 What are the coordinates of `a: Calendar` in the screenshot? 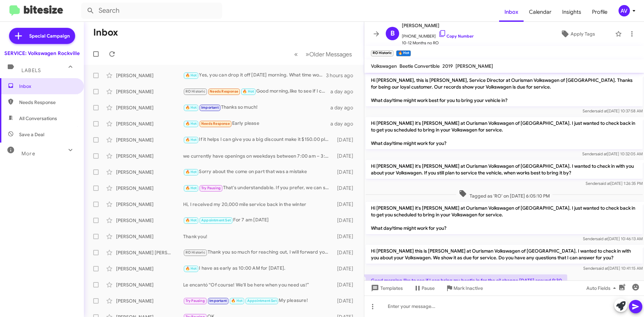 It's located at (540, 12).